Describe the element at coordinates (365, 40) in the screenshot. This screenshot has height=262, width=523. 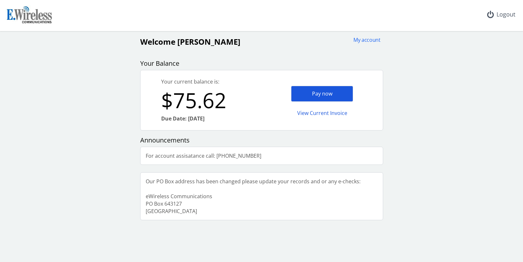
I see `div: My account` at that location.